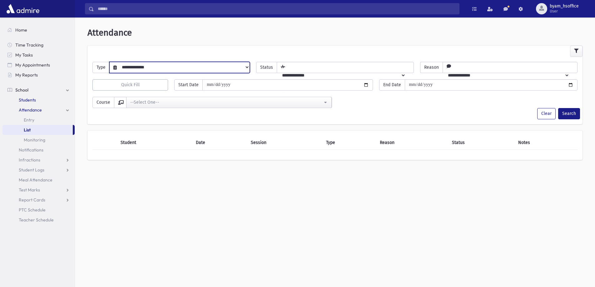 Image resolution: width=595 pixels, height=287 pixels. I want to click on a: Test Marks, so click(38, 190).